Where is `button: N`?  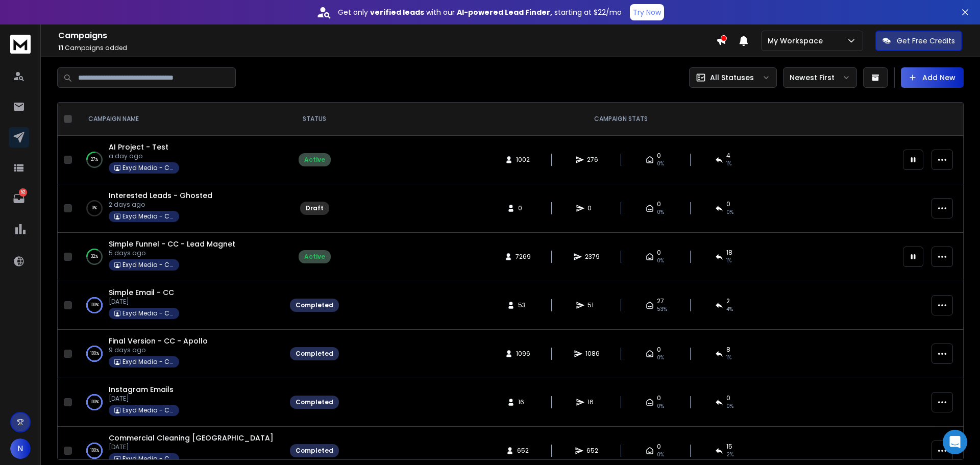 button: N is located at coordinates (21, 448).